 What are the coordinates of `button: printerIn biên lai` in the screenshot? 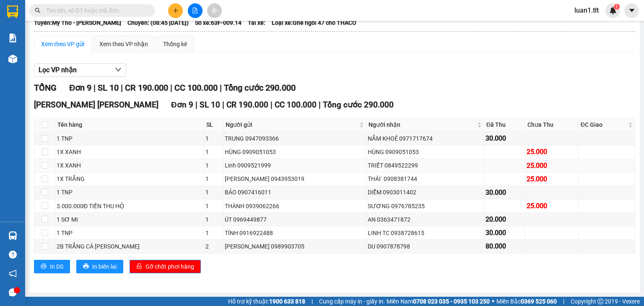 It's located at (100, 267).